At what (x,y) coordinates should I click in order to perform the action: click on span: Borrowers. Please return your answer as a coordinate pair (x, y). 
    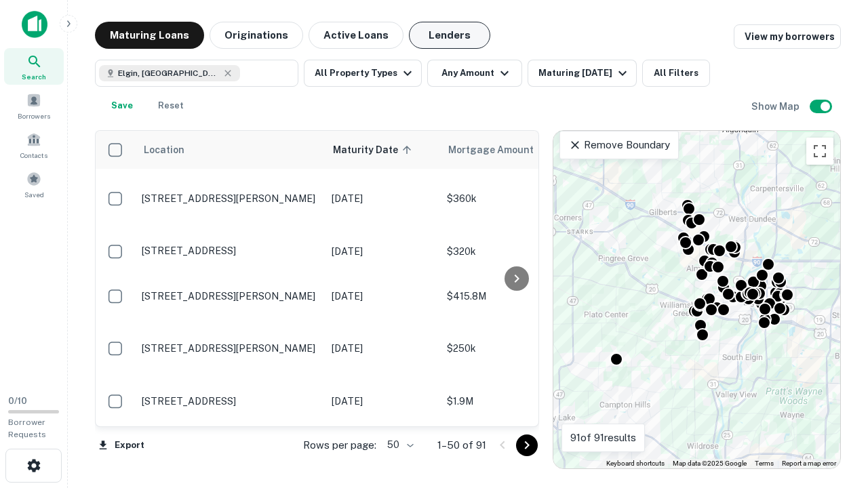
    Looking at the image, I should click on (34, 116).